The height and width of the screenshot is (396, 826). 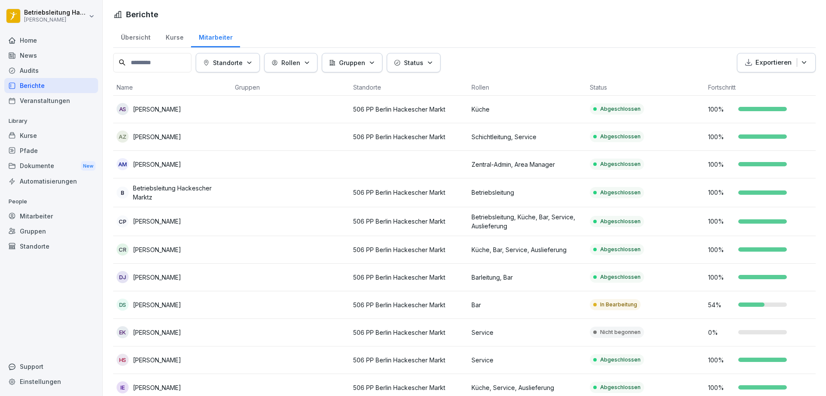 I want to click on a: Gruppen, so click(x=51, y=231).